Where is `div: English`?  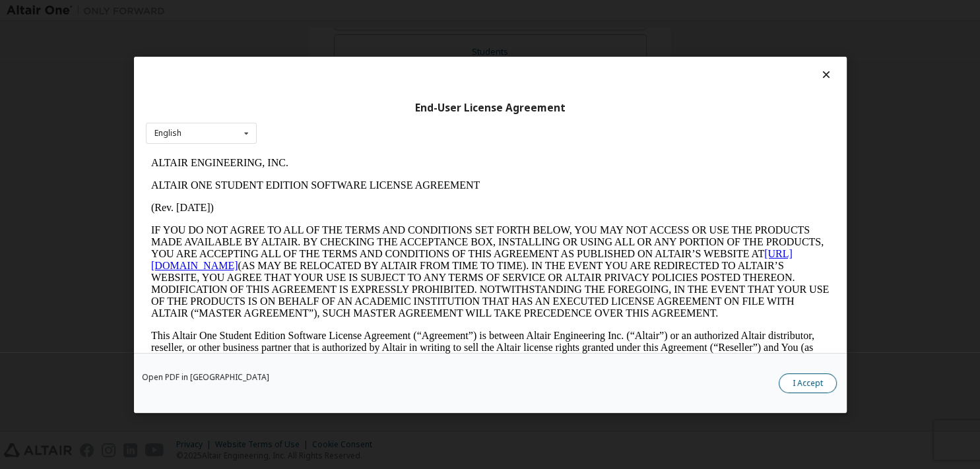 div: English is located at coordinates (167, 133).